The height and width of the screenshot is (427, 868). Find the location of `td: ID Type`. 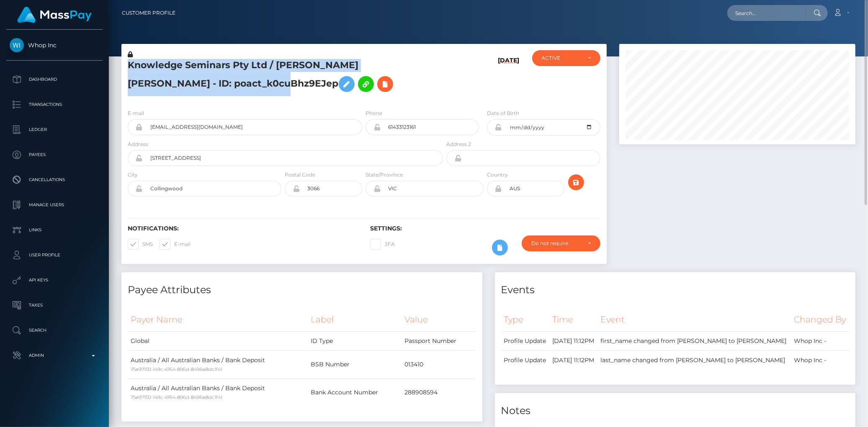

td: ID Type is located at coordinates (354, 341).